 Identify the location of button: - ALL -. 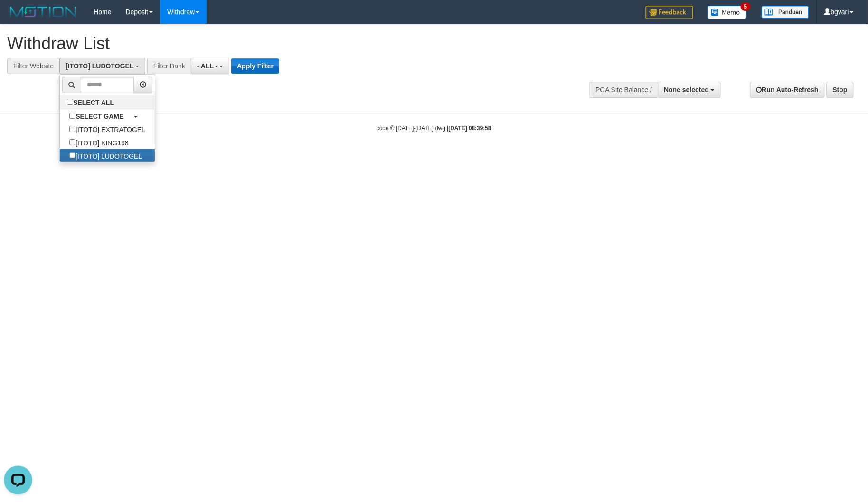
(210, 66).